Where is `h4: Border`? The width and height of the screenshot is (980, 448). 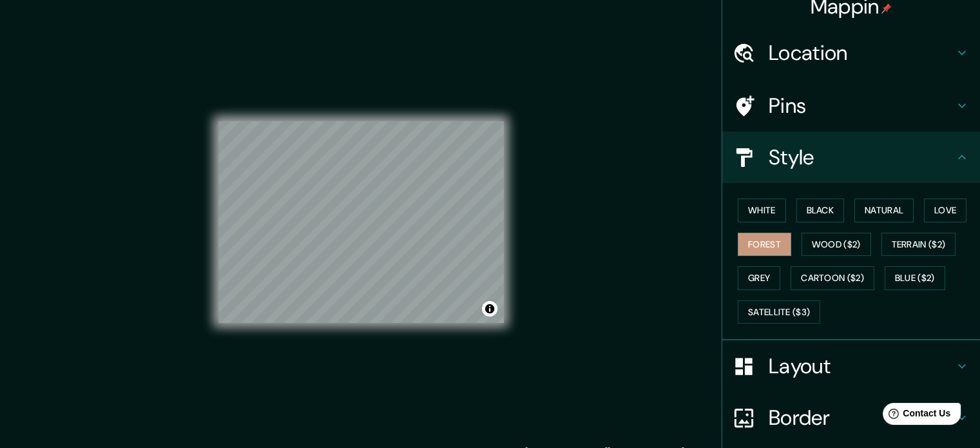 h4: Border is located at coordinates (861, 418).